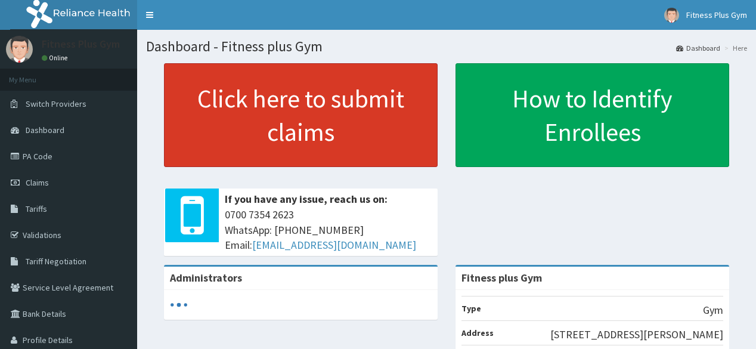 Image resolution: width=756 pixels, height=349 pixels. What do you see at coordinates (300, 115) in the screenshot?
I see `a: Click here to submit claims` at bounding box center [300, 115].